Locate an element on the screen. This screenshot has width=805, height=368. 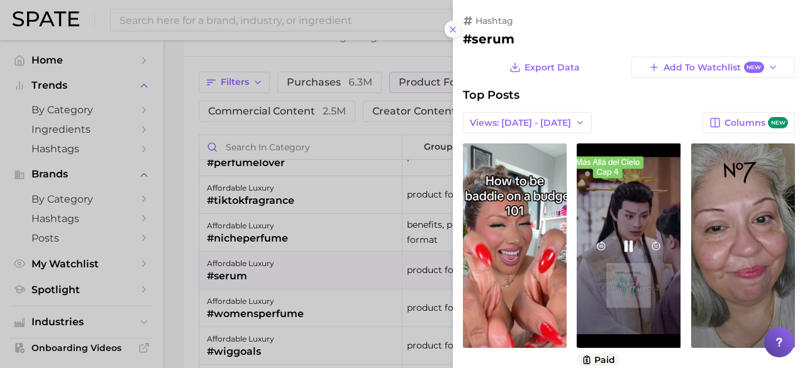
span: Top Posts is located at coordinates (491, 95).